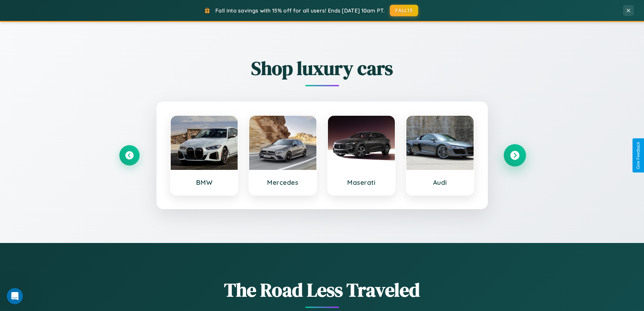  What do you see at coordinates (440, 182) in the screenshot?
I see `h3: Audi` at bounding box center [440, 182].